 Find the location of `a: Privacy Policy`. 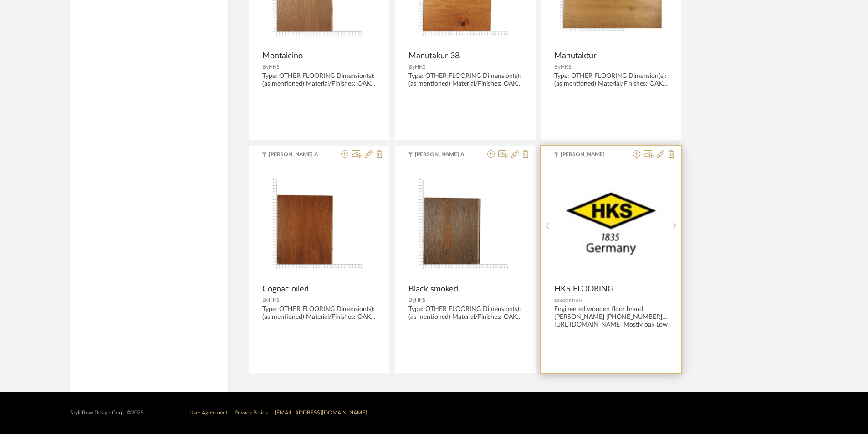

a: Privacy Policy is located at coordinates (251, 413).